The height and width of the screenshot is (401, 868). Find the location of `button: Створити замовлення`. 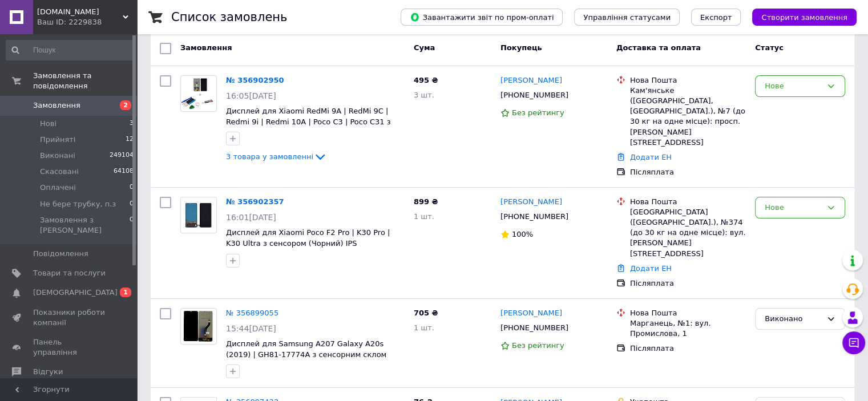

button: Створити замовлення is located at coordinates (804, 17).